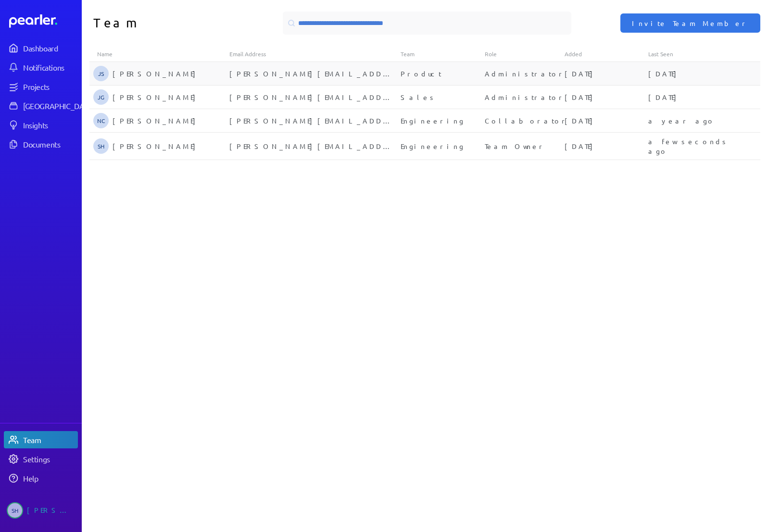 Image resolution: width=768 pixels, height=532 pixels. I want to click on div: Team Owner, so click(519, 146).